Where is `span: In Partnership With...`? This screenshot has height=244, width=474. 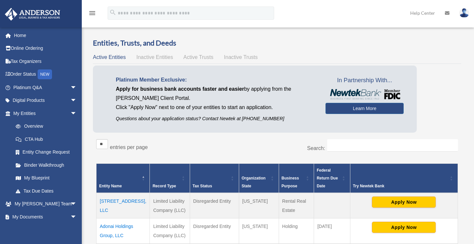
span: In Partnership With... is located at coordinates (364, 80).